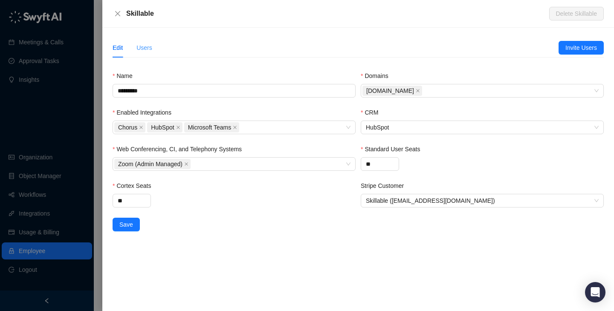 This screenshot has width=614, height=311. Describe the element at coordinates (581, 48) in the screenshot. I see `button: Invite Users` at that location.